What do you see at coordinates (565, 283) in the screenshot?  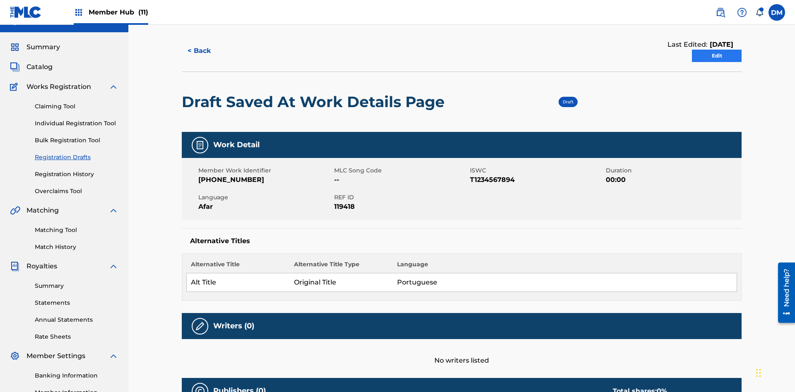 I see `td: Portuguese` at bounding box center [565, 283].